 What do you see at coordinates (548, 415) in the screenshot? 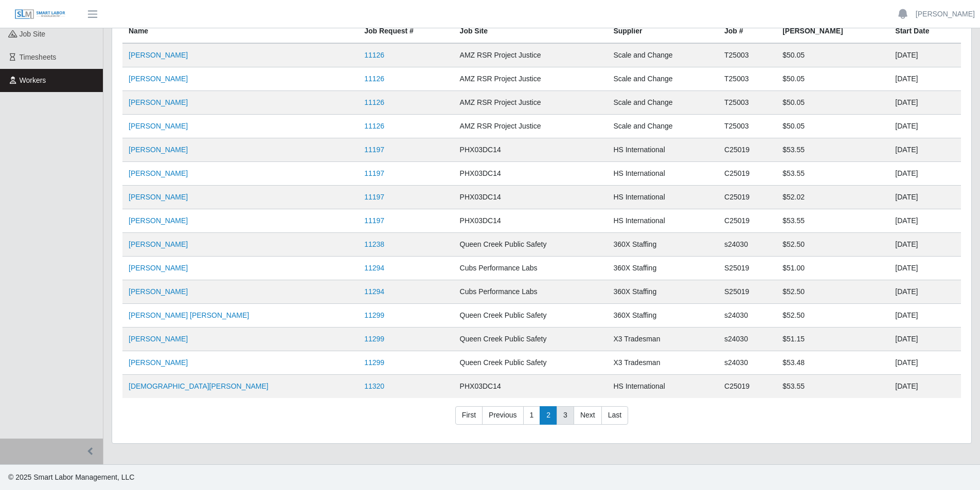
I see `a: 2` at bounding box center [548, 415].